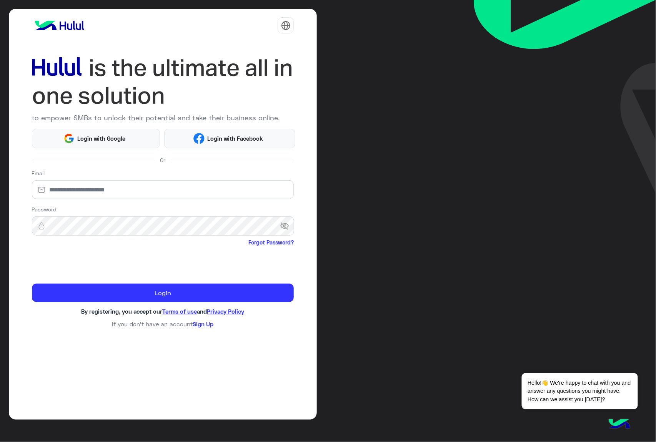 The width and height of the screenshot is (656, 442). What do you see at coordinates (620, 425) in the screenshot?
I see `img: hulul-logo.png` at bounding box center [620, 425].